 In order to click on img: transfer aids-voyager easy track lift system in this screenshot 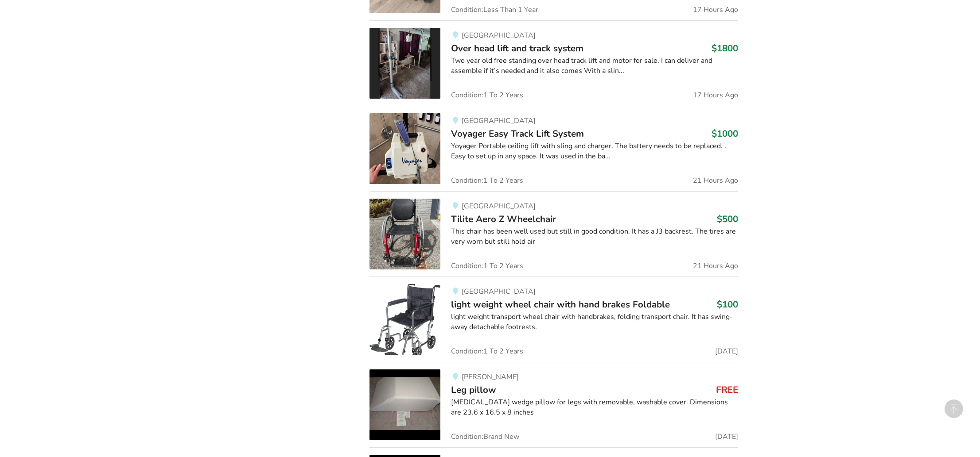, I will do `click(405, 149)`.